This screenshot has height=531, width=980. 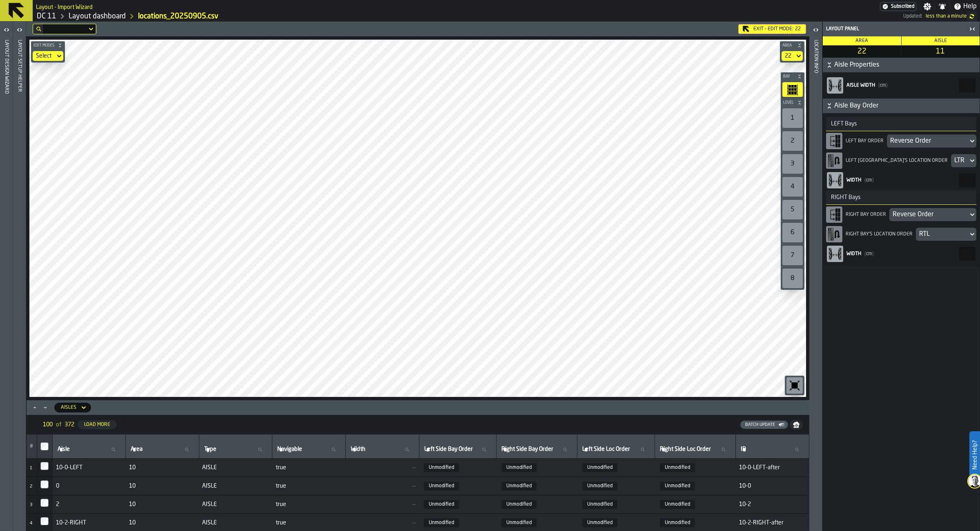 What do you see at coordinates (44, 484) in the screenshot?
I see `input: InputCheckbox-label-react-aria8805359922-:rgg:` at bounding box center [44, 484].